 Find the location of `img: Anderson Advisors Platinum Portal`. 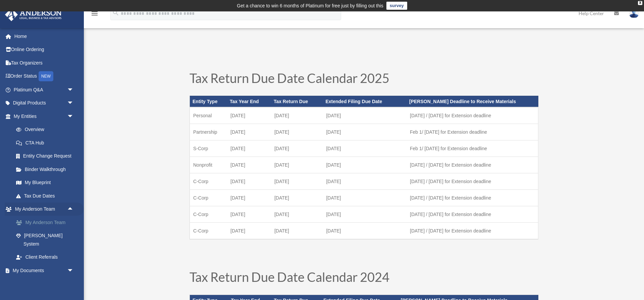

img: Anderson Advisors Platinum Portal is located at coordinates (33, 15).